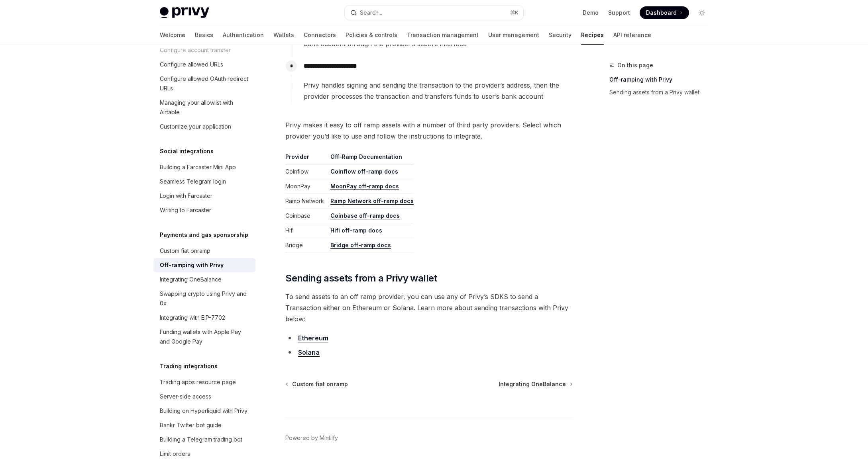 The height and width of the screenshot is (467, 868). I want to click on a: Solana, so click(309, 353).